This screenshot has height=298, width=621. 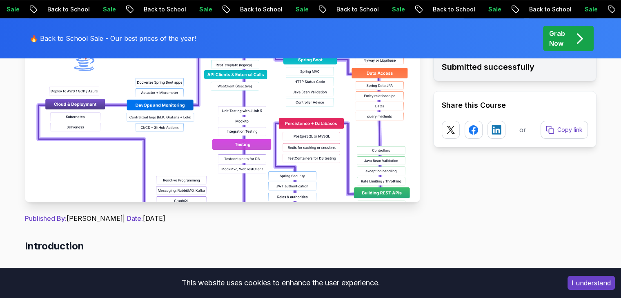 What do you see at coordinates (565, 130) in the screenshot?
I see `button: Copy link` at bounding box center [565, 130].